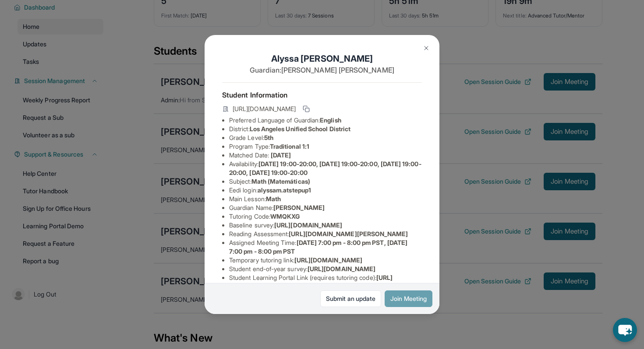  Describe the element at coordinates (326, 169) in the screenshot. I see `li: Availability:` at that location.